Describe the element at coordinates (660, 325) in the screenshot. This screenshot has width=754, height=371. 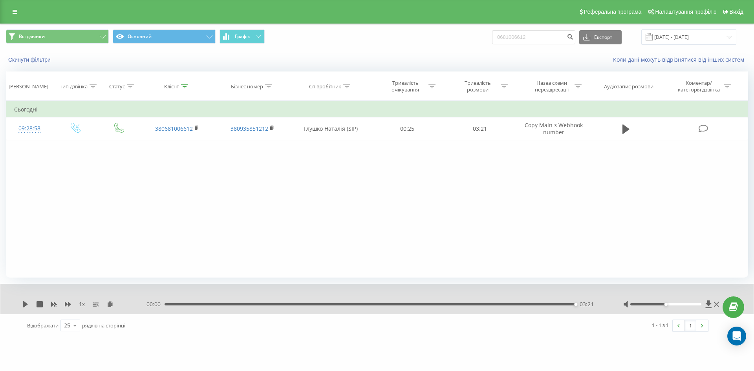
I see `div: 1 - 1 з 1` at that location.